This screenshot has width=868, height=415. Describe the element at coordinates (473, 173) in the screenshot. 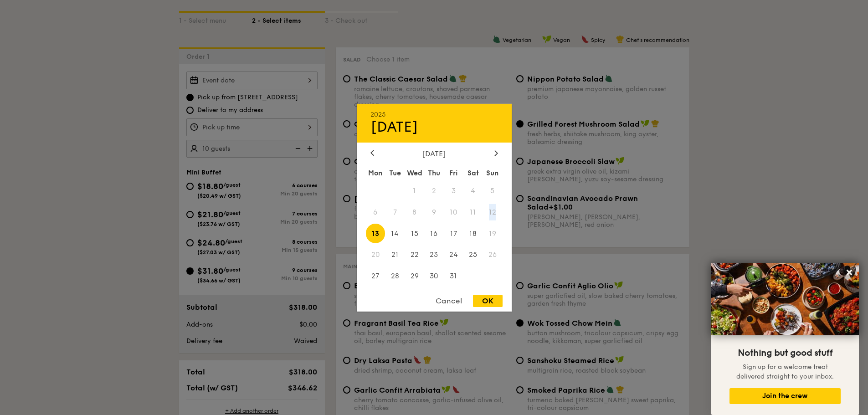

I see `div: Sat` at that location.